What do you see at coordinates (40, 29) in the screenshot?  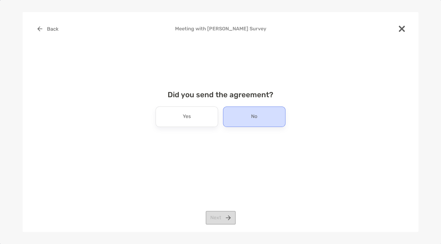 I see `img: button icon` at bounding box center [40, 29].